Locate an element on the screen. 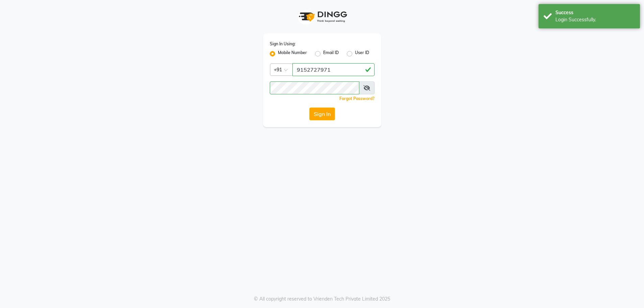 This screenshot has height=308, width=644. label: Email ID is located at coordinates (331, 53).